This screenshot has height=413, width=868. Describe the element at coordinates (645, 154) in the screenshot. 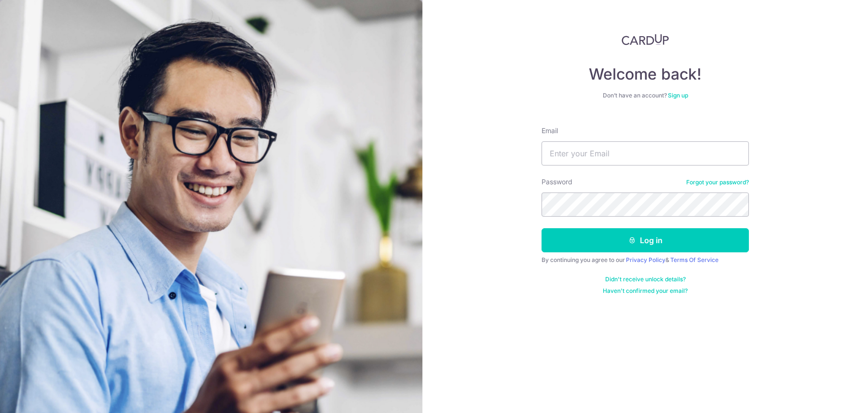

I see `input: Enter your Email` at that location.